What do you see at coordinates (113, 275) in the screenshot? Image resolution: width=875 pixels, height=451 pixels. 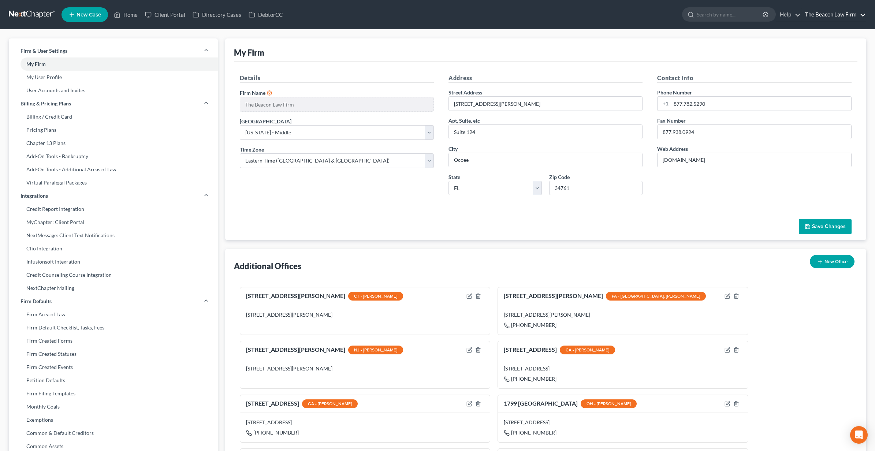 I see `a: Credit Counseling Course Integration` at bounding box center [113, 275].